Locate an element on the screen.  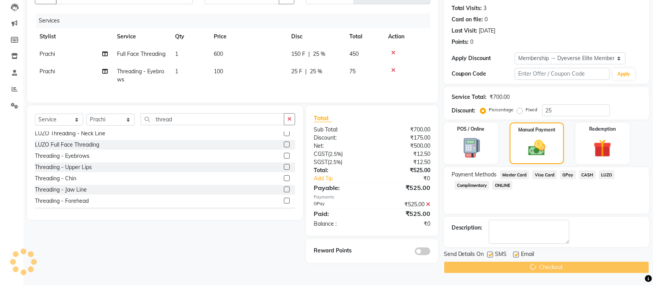
label: Manual Payment is located at coordinates (537, 130).